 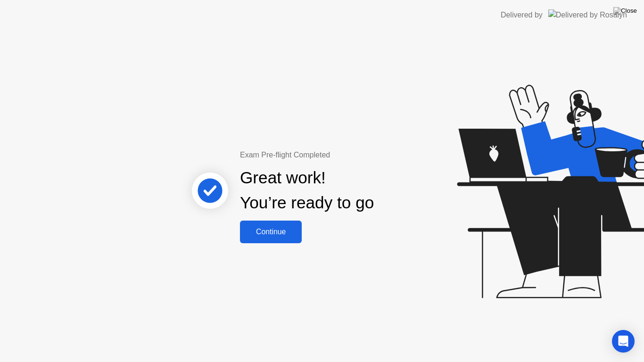 I want to click on div: Open Intercom Messenger, so click(x=623, y=341).